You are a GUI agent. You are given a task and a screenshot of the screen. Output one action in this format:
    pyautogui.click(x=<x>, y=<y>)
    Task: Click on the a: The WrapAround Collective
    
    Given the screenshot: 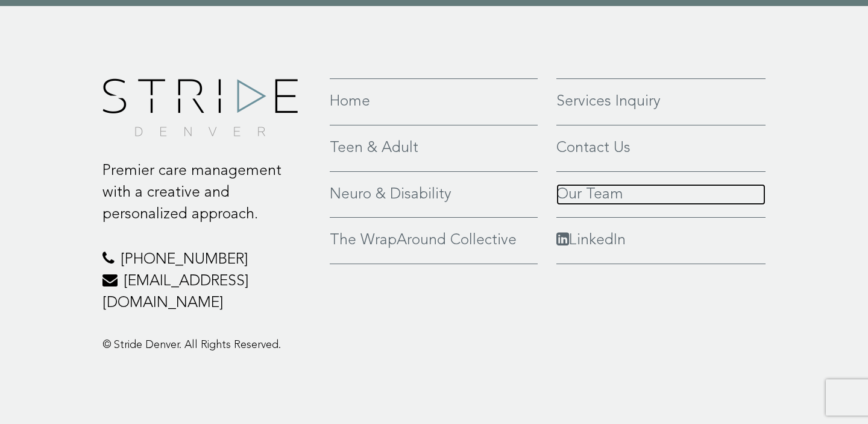 What is the action you would take?
    pyautogui.click(x=434, y=241)
    